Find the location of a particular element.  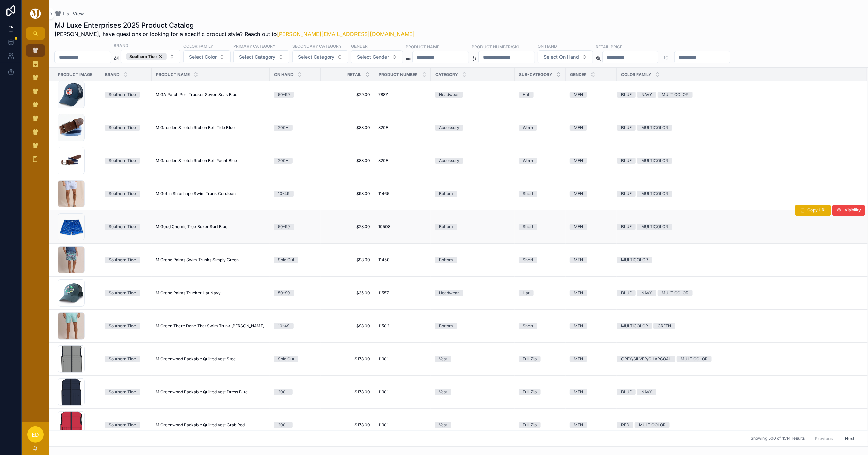

a: MULTICOLORGREEN is located at coordinates (738, 326).